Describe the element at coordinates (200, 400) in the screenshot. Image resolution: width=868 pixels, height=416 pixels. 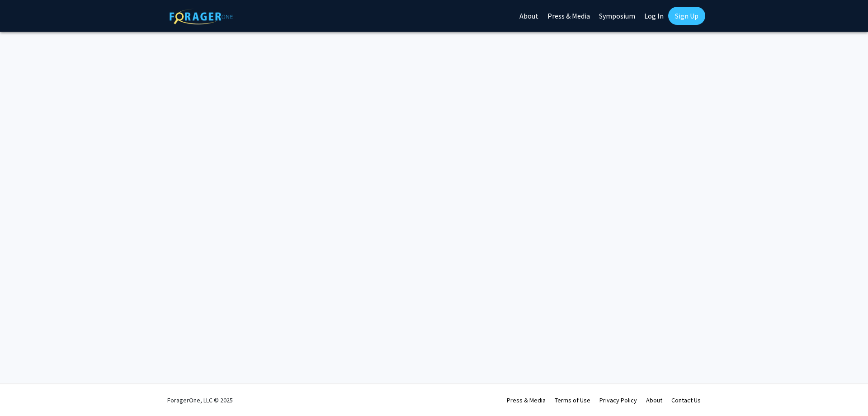
I see `div: ForagerOne, LLC © 2025` at that location.